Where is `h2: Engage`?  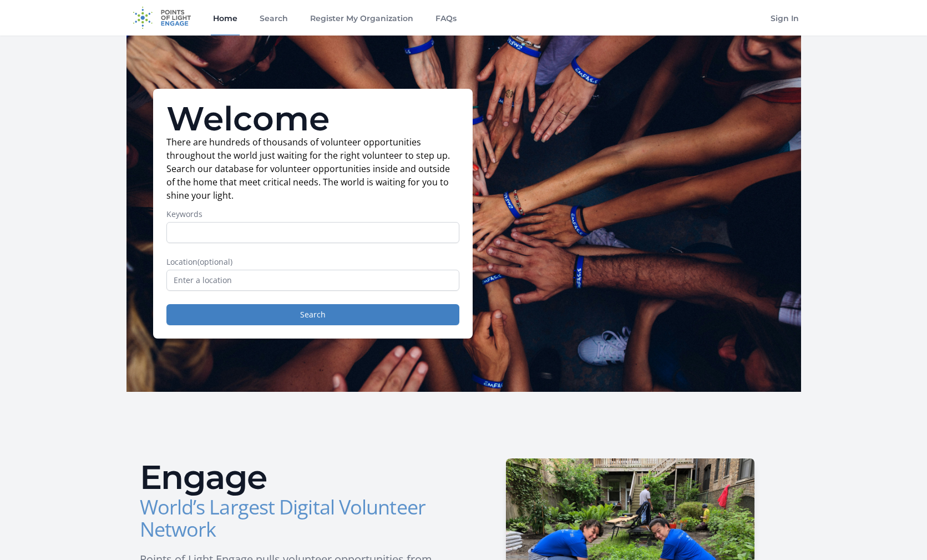
h2: Engage is located at coordinates (297, 477).